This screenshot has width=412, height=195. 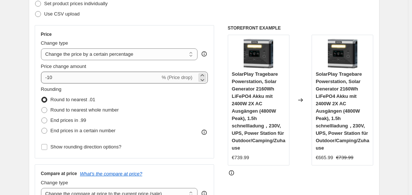 What do you see at coordinates (51, 89) in the screenshot?
I see `span: Rounding` at bounding box center [51, 89].